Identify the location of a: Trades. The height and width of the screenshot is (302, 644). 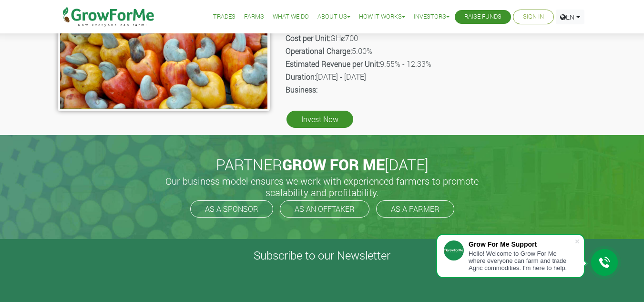
(224, 17).